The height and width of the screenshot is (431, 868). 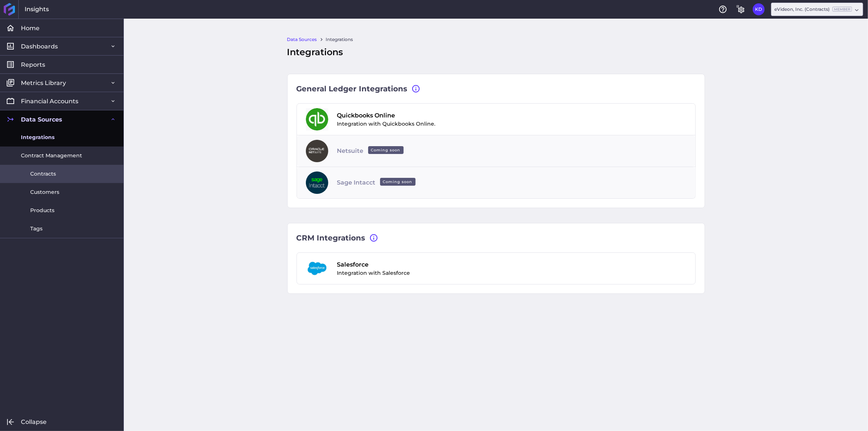 I want to click on div: eVideon, Inc. (Contracts), so click(x=813, y=10).